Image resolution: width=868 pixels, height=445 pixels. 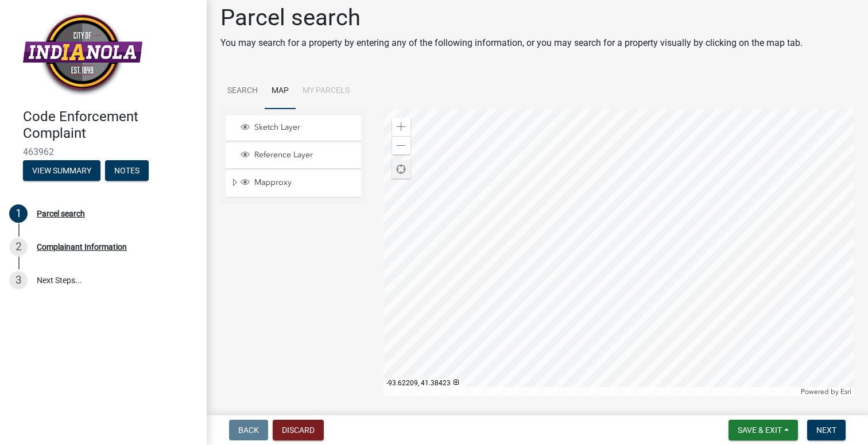 What do you see at coordinates (83, 54) in the screenshot?
I see `img: City of Indianola, Iowa` at bounding box center [83, 54].